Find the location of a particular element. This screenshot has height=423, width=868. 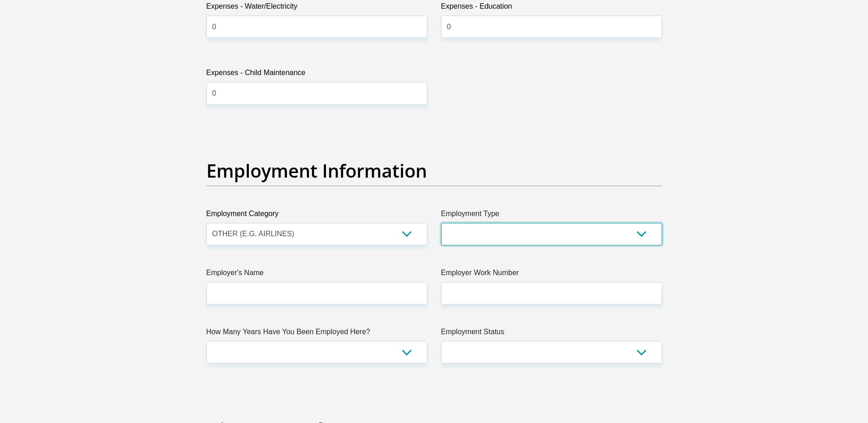

label: Expenses - Child Maintenance is located at coordinates (316, 74).